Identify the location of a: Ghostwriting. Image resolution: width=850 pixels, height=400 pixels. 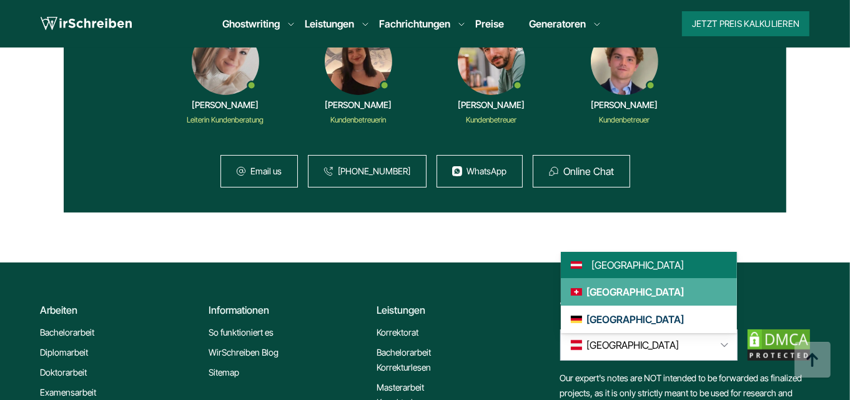
(251, 24).